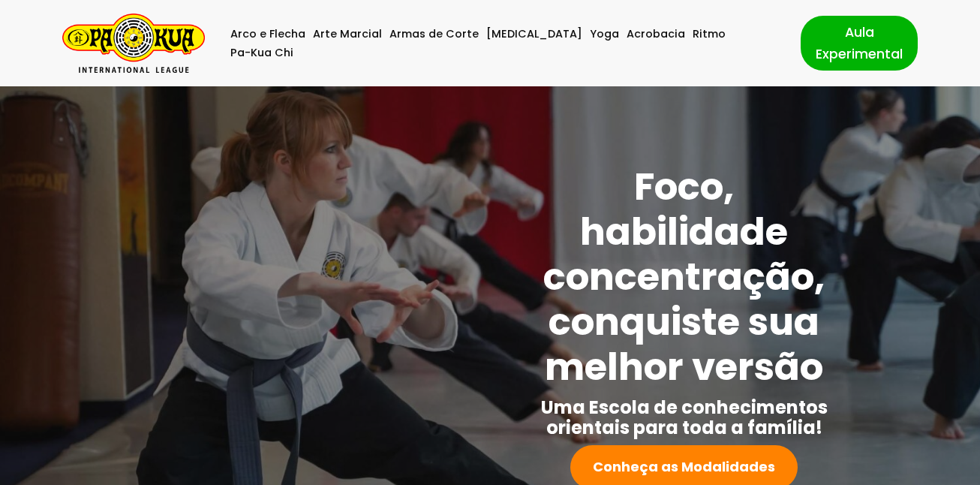 This screenshot has height=485, width=980. I want to click on a: Ritmo, so click(709, 34).